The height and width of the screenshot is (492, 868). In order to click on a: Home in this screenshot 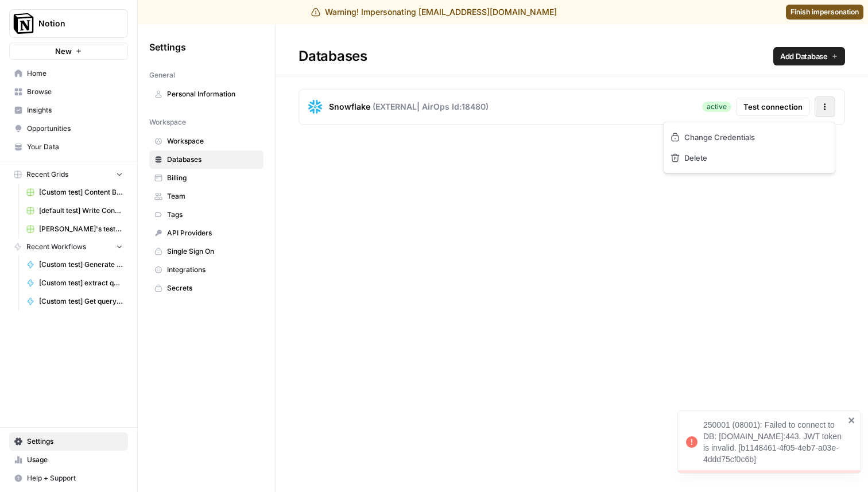, I will do `click(69, 74)`.